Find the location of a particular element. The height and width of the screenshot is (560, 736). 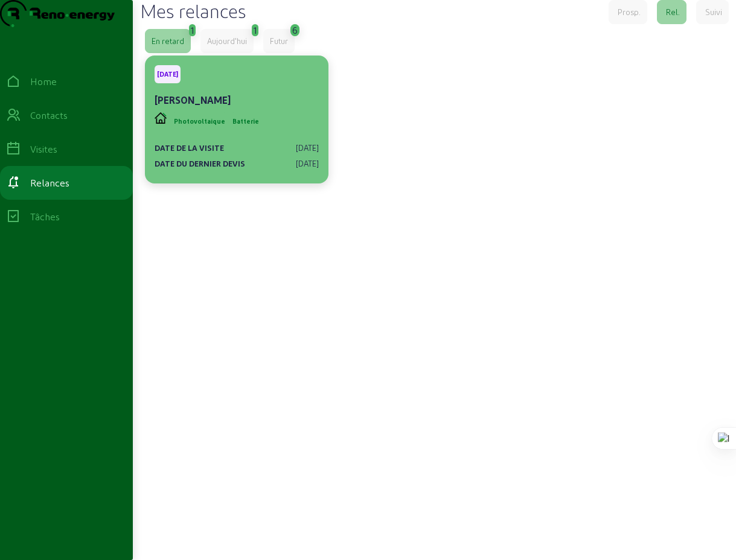

img: PVELEC is located at coordinates (161, 118).